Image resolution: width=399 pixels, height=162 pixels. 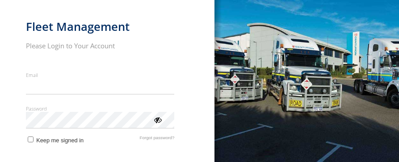 What do you see at coordinates (100, 46) in the screenshot?
I see `h2: Please Login to Your Account` at bounding box center [100, 46].